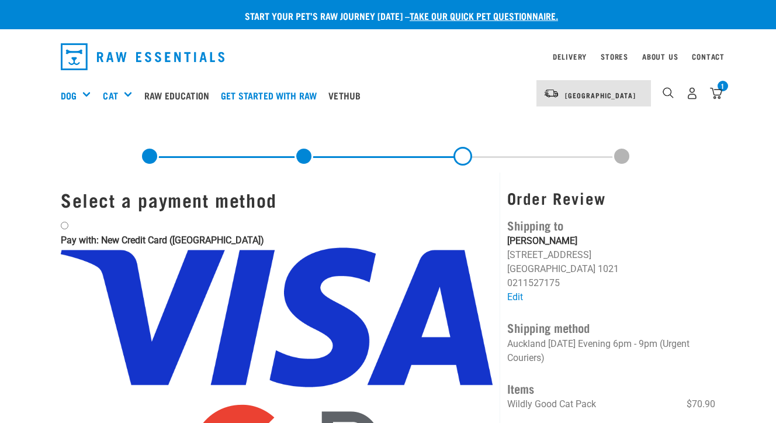 This screenshot has width=776, height=423. What do you see at coordinates (611, 198) in the screenshot?
I see `h3: Order Review` at bounding box center [611, 198].